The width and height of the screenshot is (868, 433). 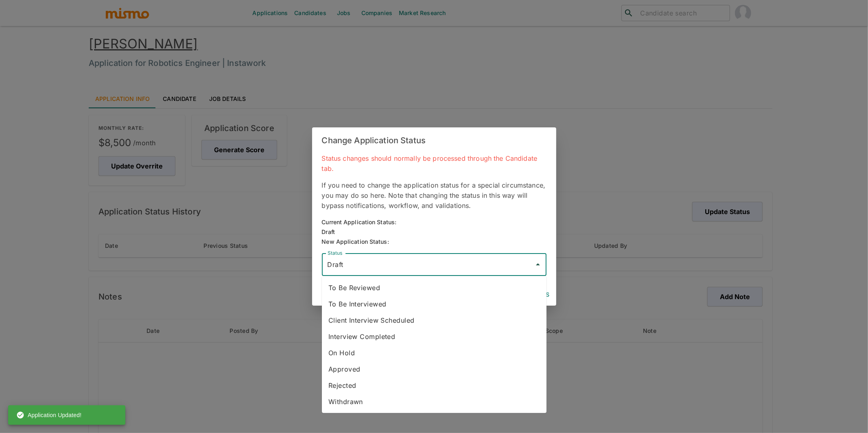 What do you see at coordinates (434, 242) in the screenshot?
I see `div: New Application Status:` at bounding box center [434, 242].